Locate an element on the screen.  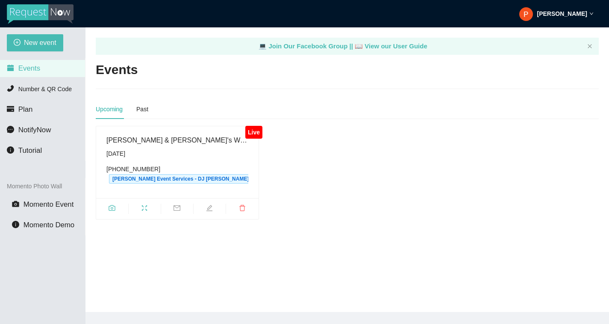
h2: Events is located at coordinates (117, 70).